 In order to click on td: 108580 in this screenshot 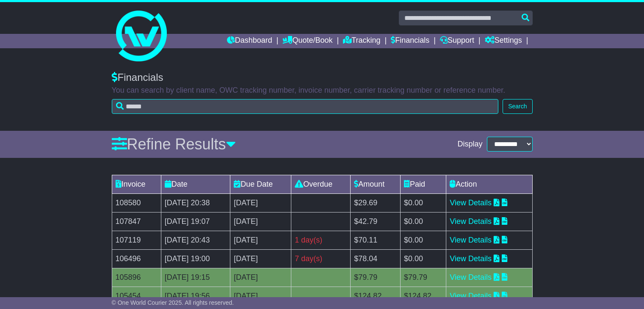, I will do `click(136, 203)`.